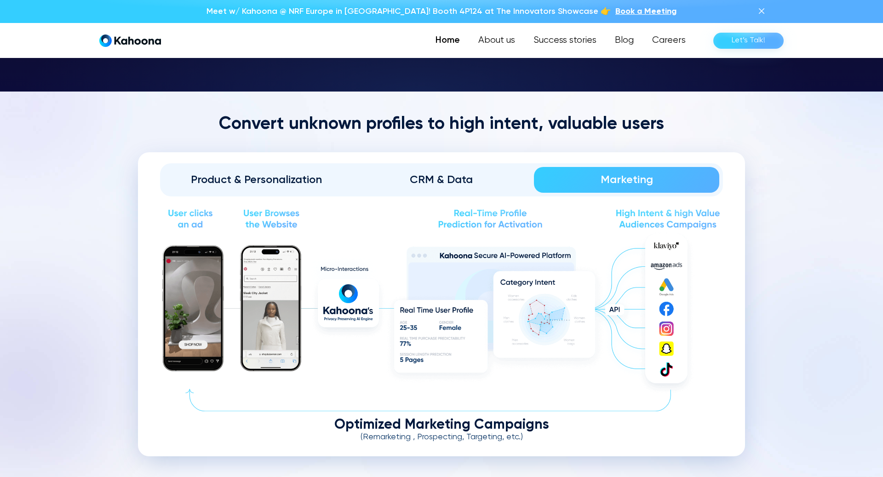 Image resolution: width=883 pixels, height=477 pixels. I want to click on span: Book a Meeting, so click(646, 12).